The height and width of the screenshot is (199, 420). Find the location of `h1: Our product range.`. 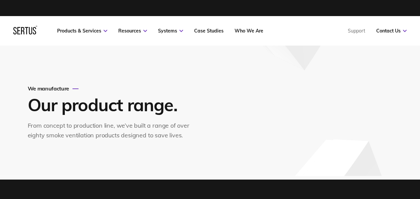

h1: Our product range. is located at coordinates (111, 104).